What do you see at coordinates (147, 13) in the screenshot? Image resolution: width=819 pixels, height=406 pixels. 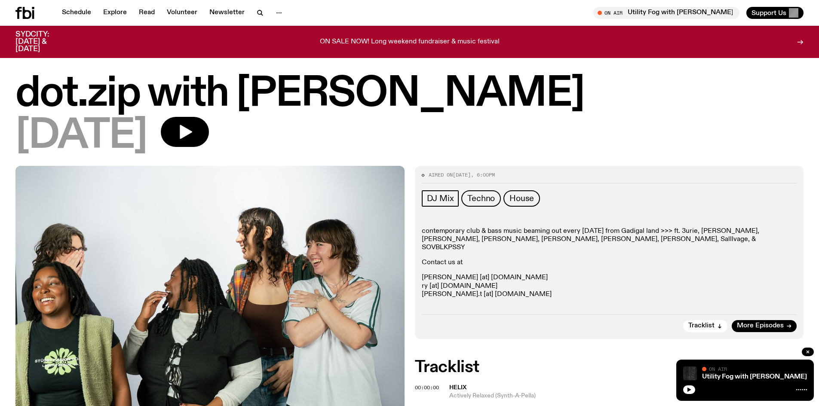 I see `a: Read` at bounding box center [147, 13].